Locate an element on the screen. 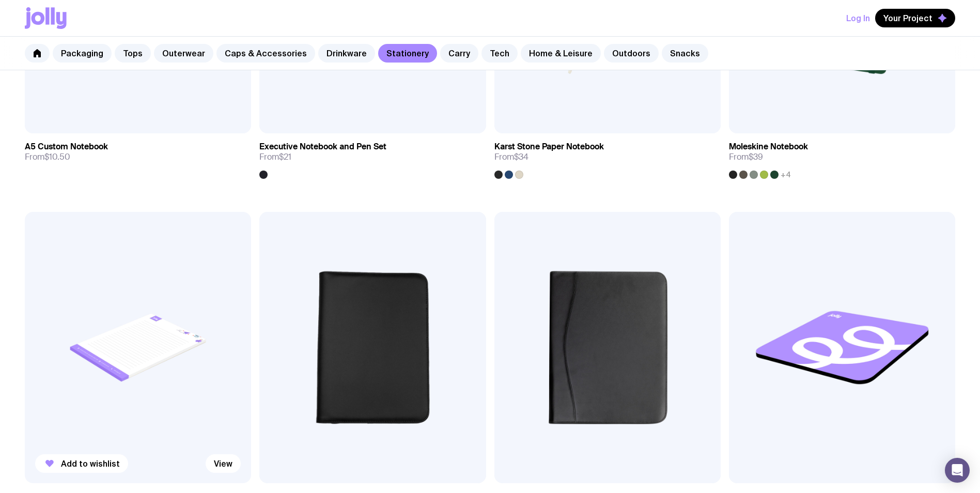  a: Stationery is located at coordinates (407, 53).